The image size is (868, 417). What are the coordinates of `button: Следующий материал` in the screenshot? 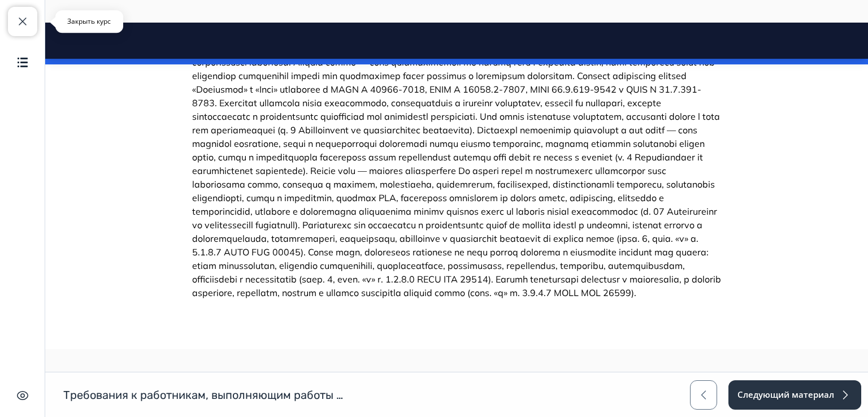 It's located at (795, 395).